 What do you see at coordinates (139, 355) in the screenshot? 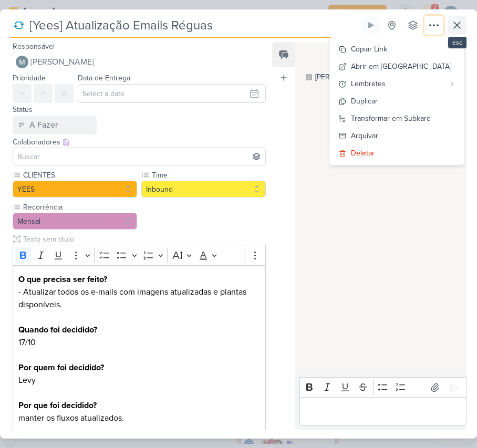
I see `p: - Atualizar todos os e-mails com imagens atualizadas e plantas disponíveis. 17/10 Levy manter os ...` at bounding box center [139, 355].